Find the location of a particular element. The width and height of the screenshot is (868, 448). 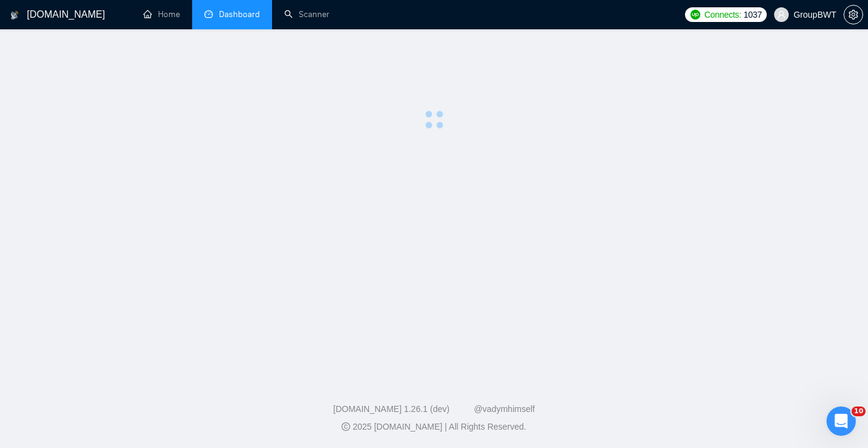

a: homeHome is located at coordinates (162, 14).